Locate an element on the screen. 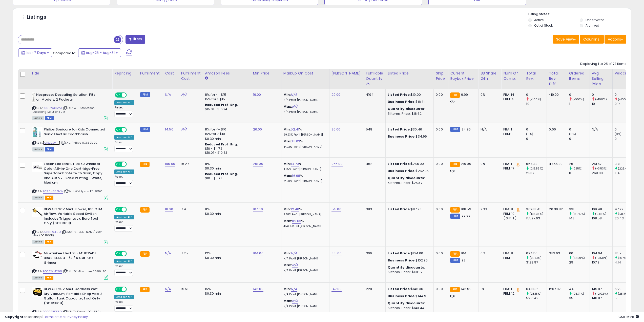 The height and width of the screenshot is (322, 644). small: (0%) is located at coordinates (573, 134).